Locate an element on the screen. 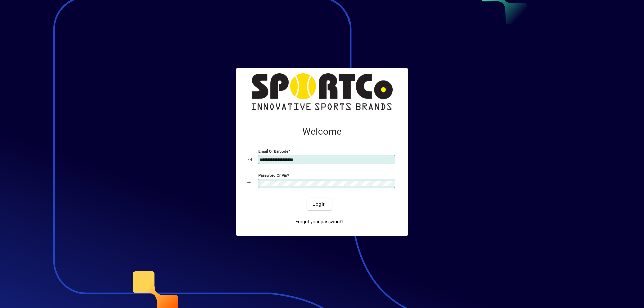  h2: Welcome is located at coordinates (322, 132).